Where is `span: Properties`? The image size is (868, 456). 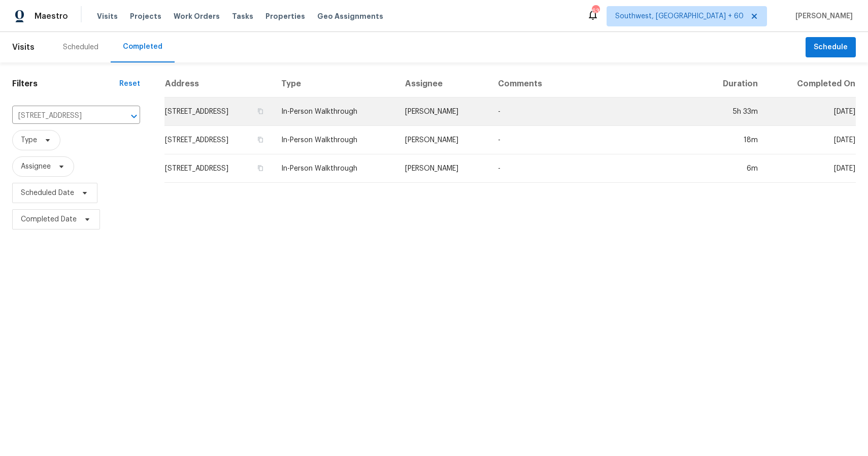
span: Properties is located at coordinates (285, 17).